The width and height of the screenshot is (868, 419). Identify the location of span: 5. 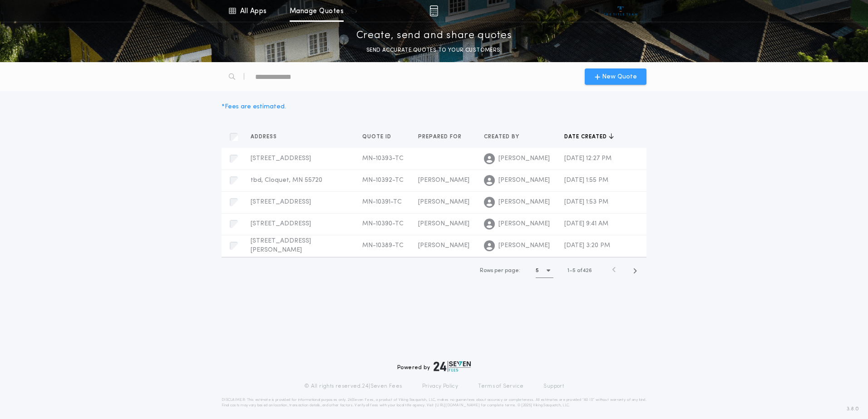
(574, 271).